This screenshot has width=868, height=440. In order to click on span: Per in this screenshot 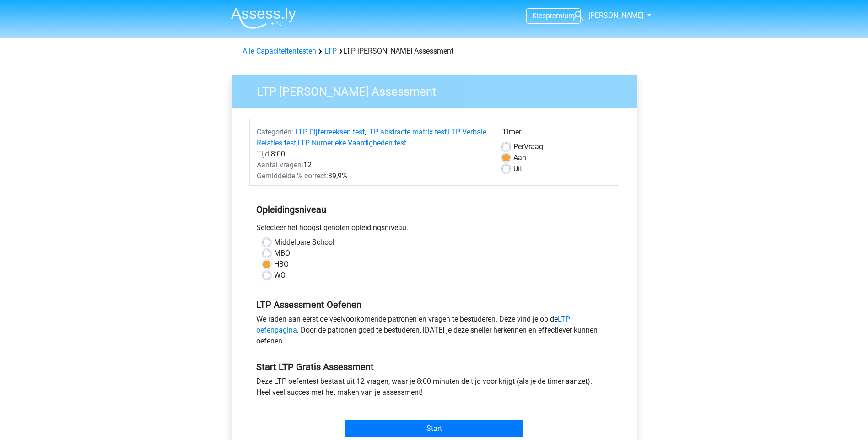, I will do `click(519, 146)`.